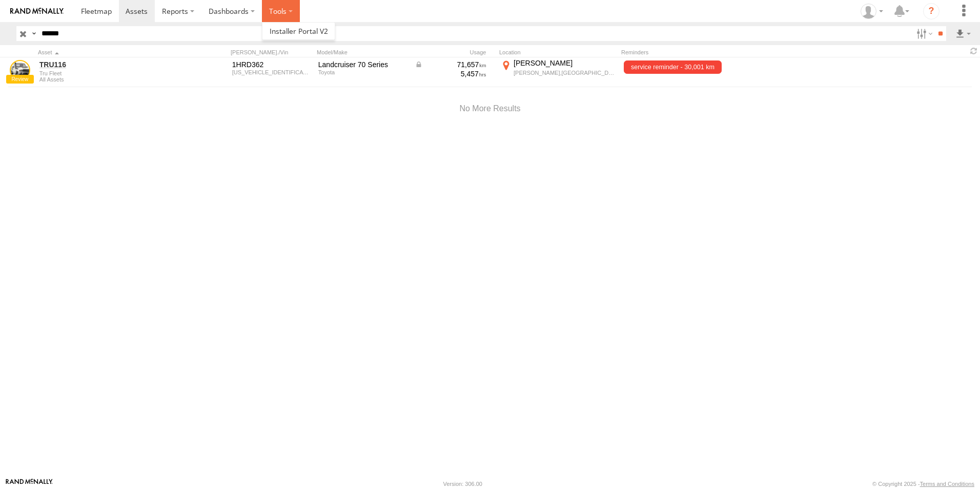 The height and width of the screenshot is (489, 980). What do you see at coordinates (110, 73) in the screenshot?
I see `div: Tru Fleet` at bounding box center [110, 73].